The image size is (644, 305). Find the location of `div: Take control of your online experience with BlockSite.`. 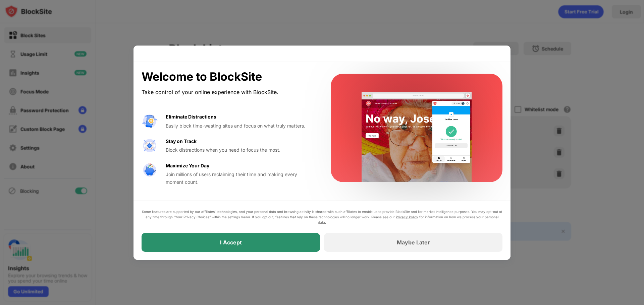

div: Take control of your online experience with BlockSite. is located at coordinates (228, 92).